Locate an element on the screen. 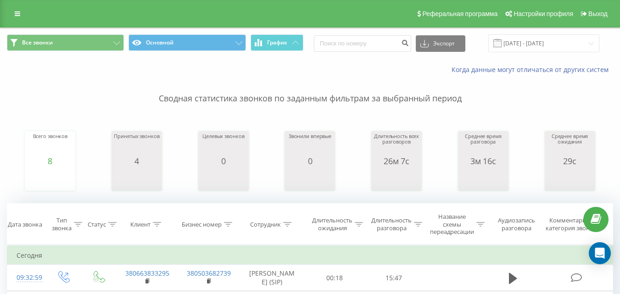 This screenshot has width=620, height=294. span: Выход is located at coordinates (598, 14).